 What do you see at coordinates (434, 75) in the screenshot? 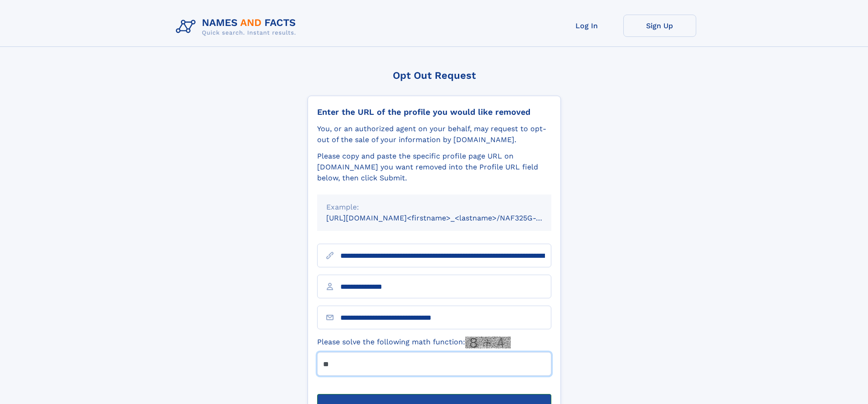
I see `div: Opt Out Request` at bounding box center [434, 75].